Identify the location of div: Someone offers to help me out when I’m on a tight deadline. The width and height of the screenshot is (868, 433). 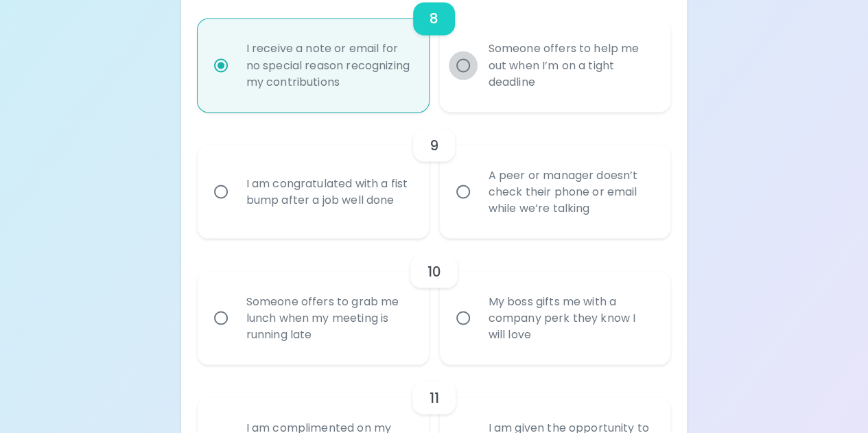
(570, 65).